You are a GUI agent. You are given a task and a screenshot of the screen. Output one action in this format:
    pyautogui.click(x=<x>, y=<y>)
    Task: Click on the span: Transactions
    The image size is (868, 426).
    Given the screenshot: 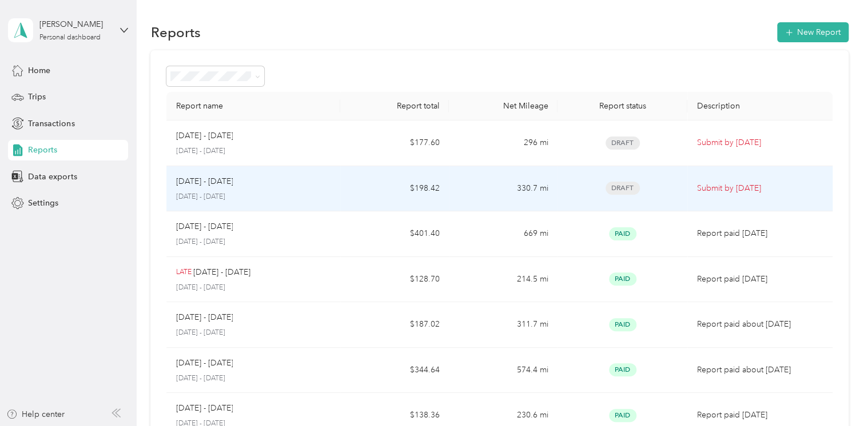 What is the action you would take?
    pyautogui.click(x=51, y=123)
    